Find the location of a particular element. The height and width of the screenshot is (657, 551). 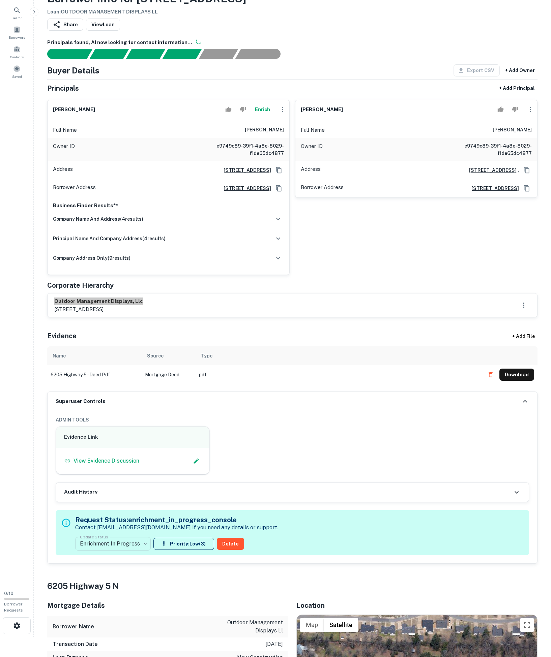

div: scrollable content is located at coordinates (292, 369).